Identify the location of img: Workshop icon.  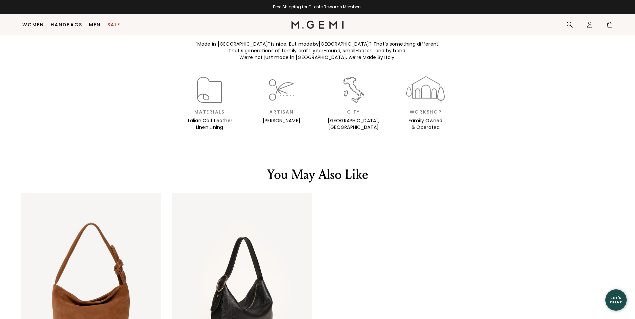
(425, 90).